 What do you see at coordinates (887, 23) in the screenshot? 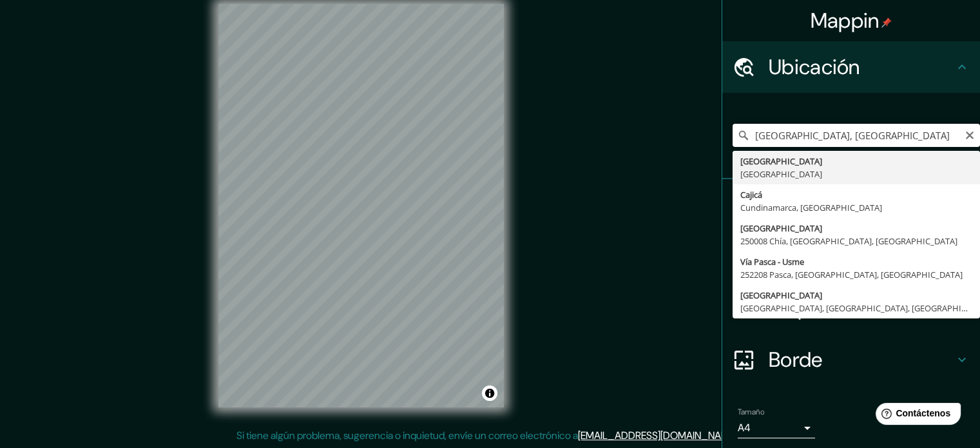
I see `img: pin-icon.png` at bounding box center [887, 23].